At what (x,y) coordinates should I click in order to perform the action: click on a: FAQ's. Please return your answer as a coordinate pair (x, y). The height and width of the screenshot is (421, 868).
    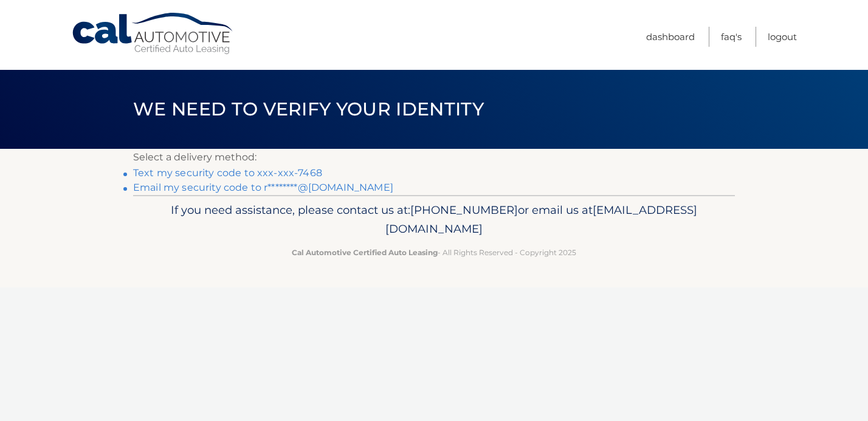
    Looking at the image, I should click on (732, 36).